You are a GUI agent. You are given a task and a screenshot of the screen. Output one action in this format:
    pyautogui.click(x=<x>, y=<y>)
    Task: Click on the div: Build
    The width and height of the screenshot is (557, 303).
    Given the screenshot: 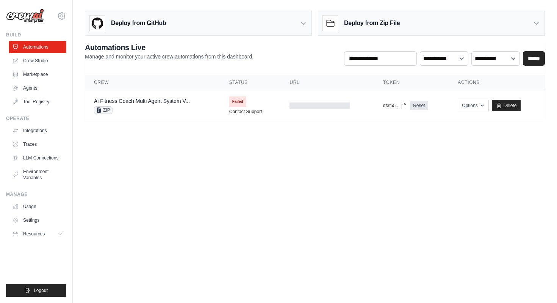 What is the action you would take?
    pyautogui.click(x=36, y=35)
    